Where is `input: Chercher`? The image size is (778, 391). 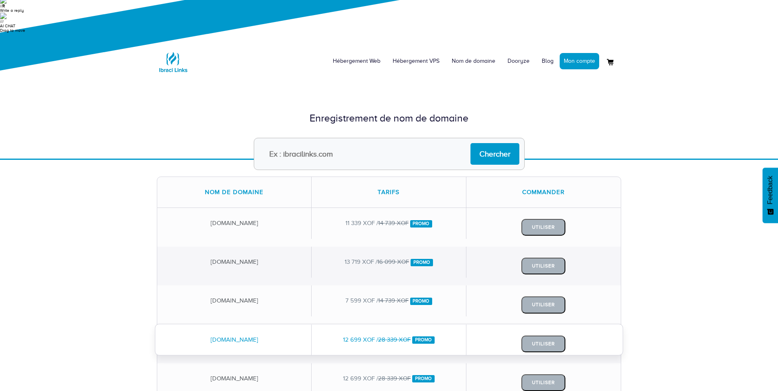
input: Chercher is located at coordinates (495, 154).